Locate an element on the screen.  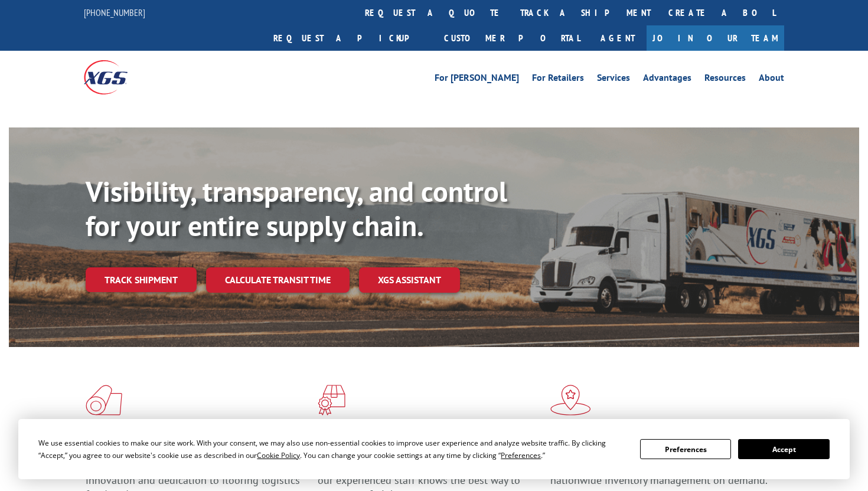
button: Accept is located at coordinates (784, 449).